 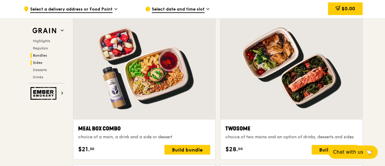 What do you see at coordinates (40, 48) in the screenshot?
I see `span: Regulars` at bounding box center [40, 48].